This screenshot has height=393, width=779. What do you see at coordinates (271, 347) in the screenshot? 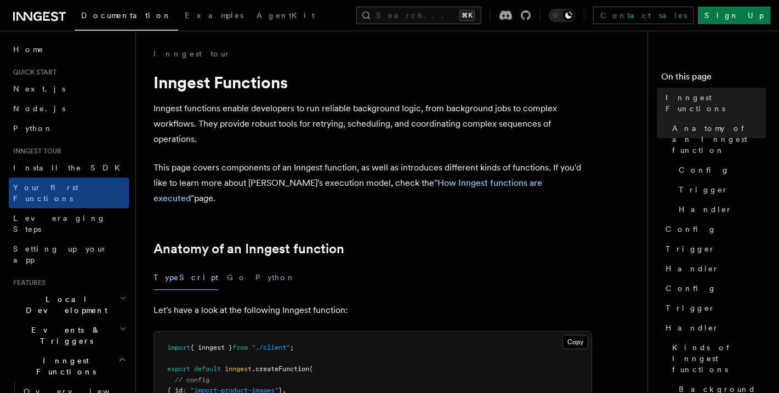
I see `span: "./client"` at bounding box center [271, 347].